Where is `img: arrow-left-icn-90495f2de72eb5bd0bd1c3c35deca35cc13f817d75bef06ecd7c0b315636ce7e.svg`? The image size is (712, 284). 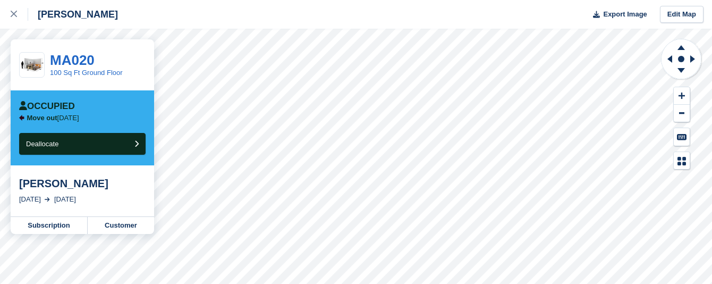
img: arrow-left-icn-90495f2de72eb5bd0bd1c3c35deca35cc13f817d75bef06ecd7c0b315636ce7e.svg is located at coordinates (22, 117).